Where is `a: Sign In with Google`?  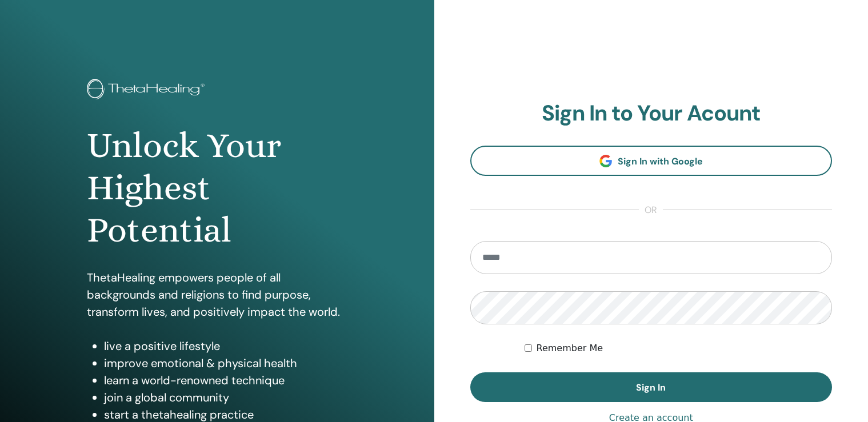
a: Sign In with Google is located at coordinates (651, 160).